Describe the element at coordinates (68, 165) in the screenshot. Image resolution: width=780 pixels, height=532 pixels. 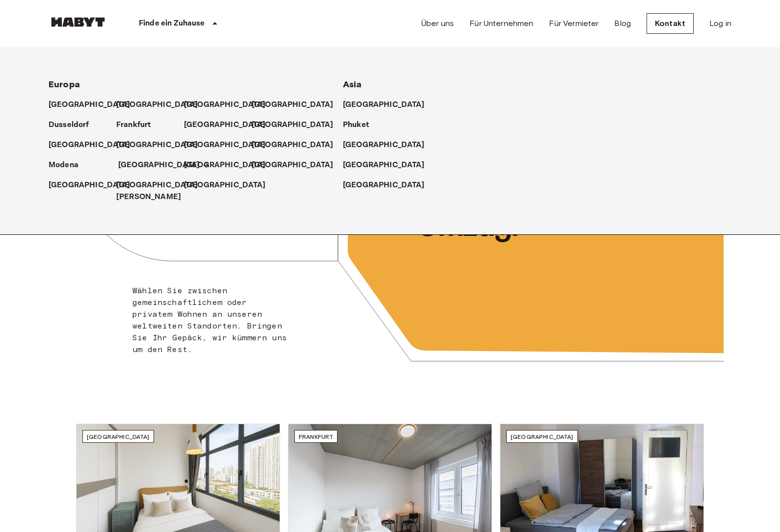
I see `a: Modena` at that location.